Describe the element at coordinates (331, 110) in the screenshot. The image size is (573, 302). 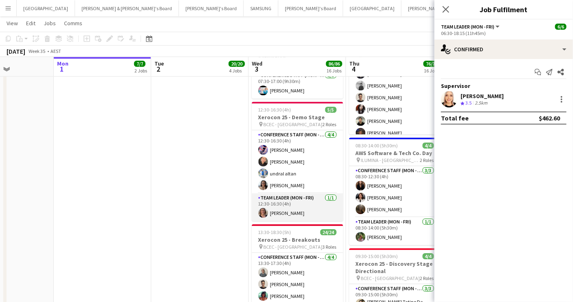
I see `span: 5/5` at that location.